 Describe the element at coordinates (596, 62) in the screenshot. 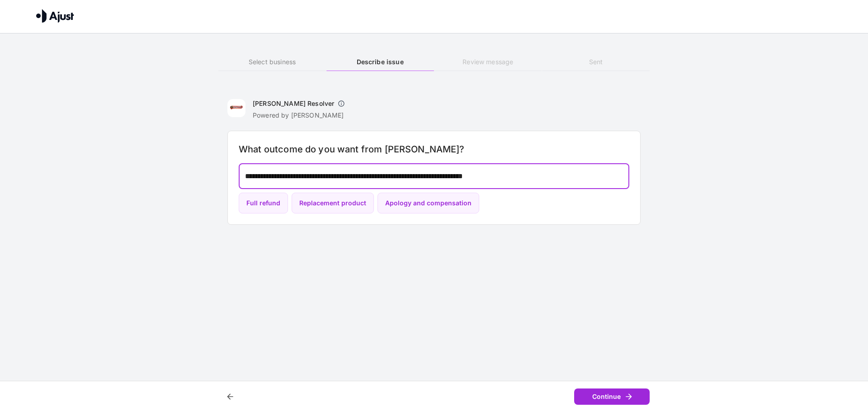

I see `h6: Sent` at that location.